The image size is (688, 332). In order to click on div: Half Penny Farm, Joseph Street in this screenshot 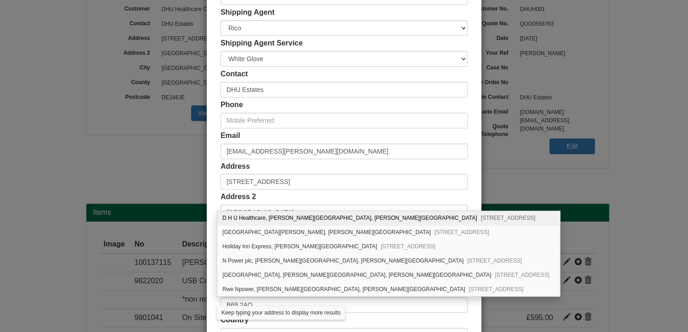, I will do `click(389, 232)`.